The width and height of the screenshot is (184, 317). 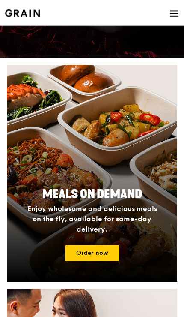 What do you see at coordinates (22, 13) in the screenshot?
I see `img: Grain` at bounding box center [22, 13].